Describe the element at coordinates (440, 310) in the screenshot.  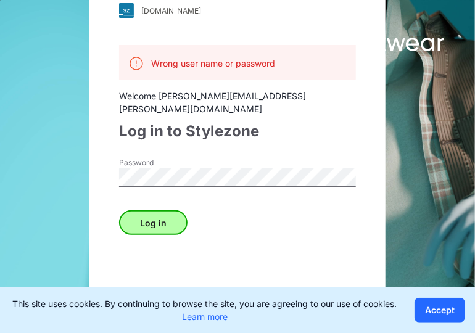
I see `button: Accept` at that location.